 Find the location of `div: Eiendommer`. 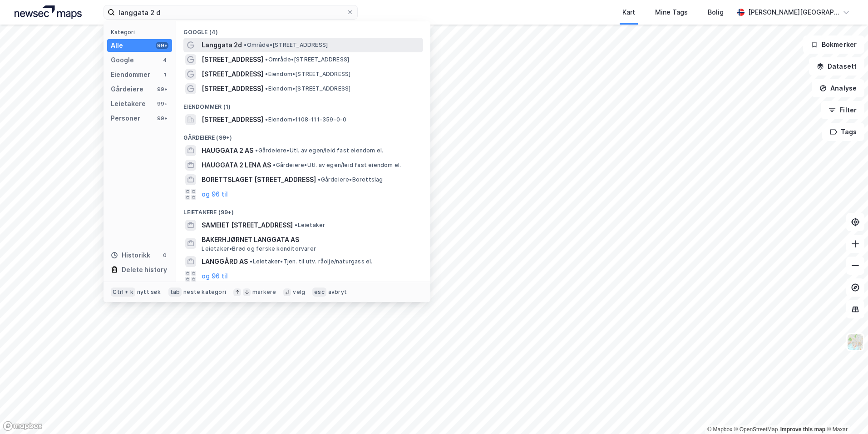

div: Eiendommer is located at coordinates (131, 75).